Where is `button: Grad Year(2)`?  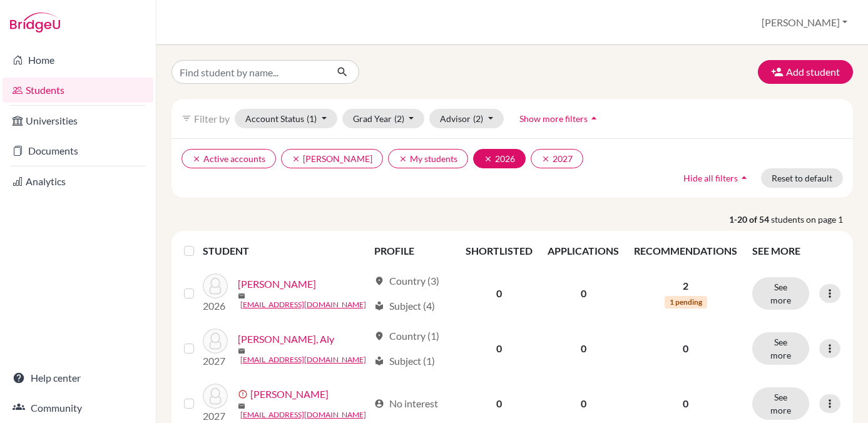 button: Grad Year(2) is located at coordinates (383, 118).